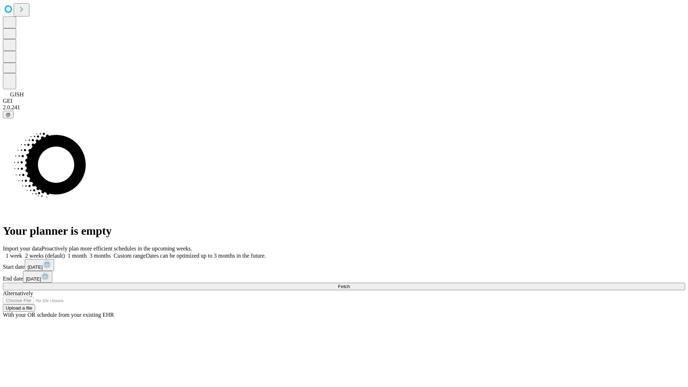 This screenshot has width=688, height=387. What do you see at coordinates (129, 256) in the screenshot?
I see `span: Custom range` at bounding box center [129, 256].